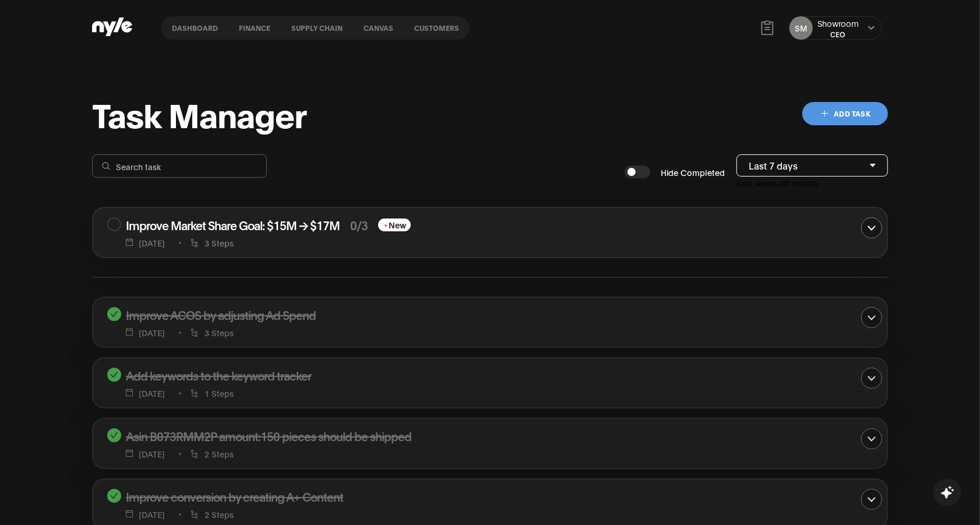 The image size is (980, 525). What do you see at coordinates (838, 23) in the screenshot?
I see `div: Showroom` at bounding box center [838, 23].